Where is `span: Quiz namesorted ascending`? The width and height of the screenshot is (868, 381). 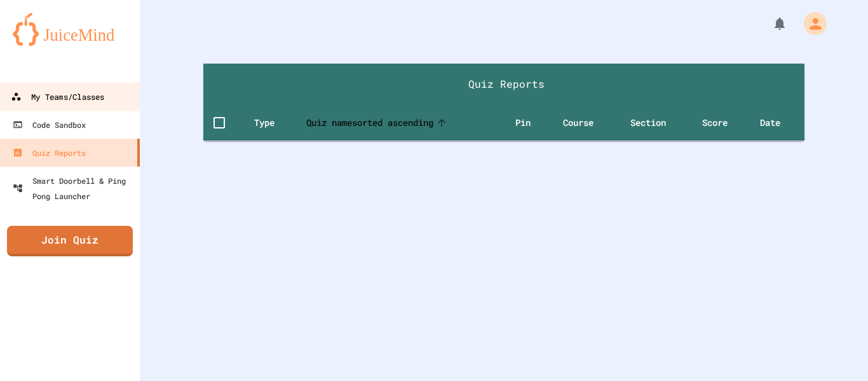
span: Quiz namesorted ascending is located at coordinates (378, 123).